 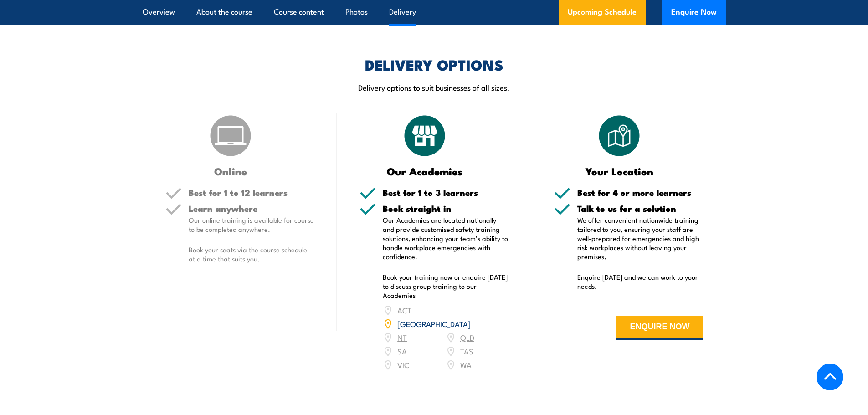 What do you see at coordinates (425, 171) in the screenshot?
I see `h3: Our Academies` at bounding box center [425, 171].